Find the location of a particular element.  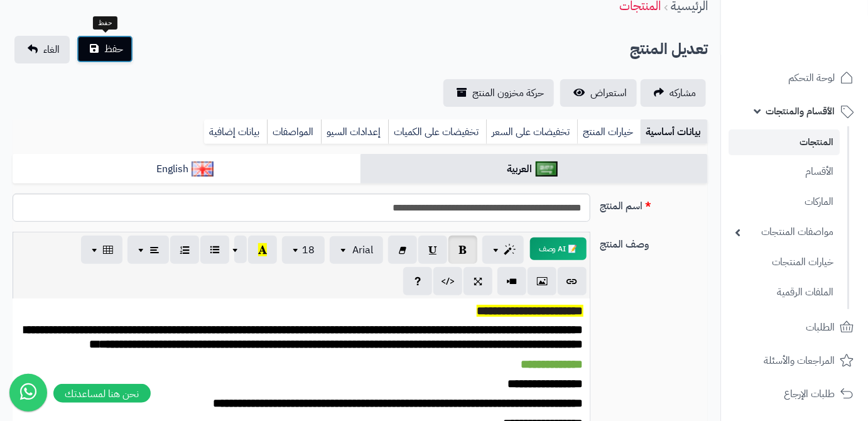

span: الغاء is located at coordinates (51, 49).